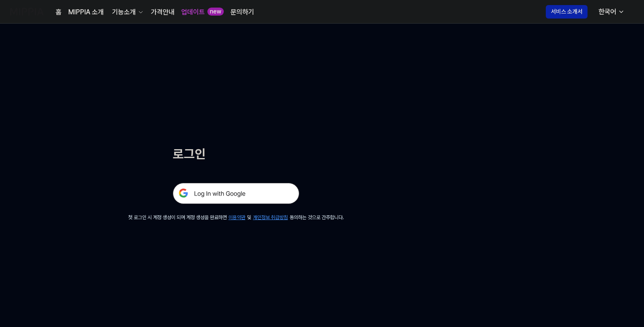 The image size is (644, 327). I want to click on a: 개인정보 취급방침, so click(270, 218).